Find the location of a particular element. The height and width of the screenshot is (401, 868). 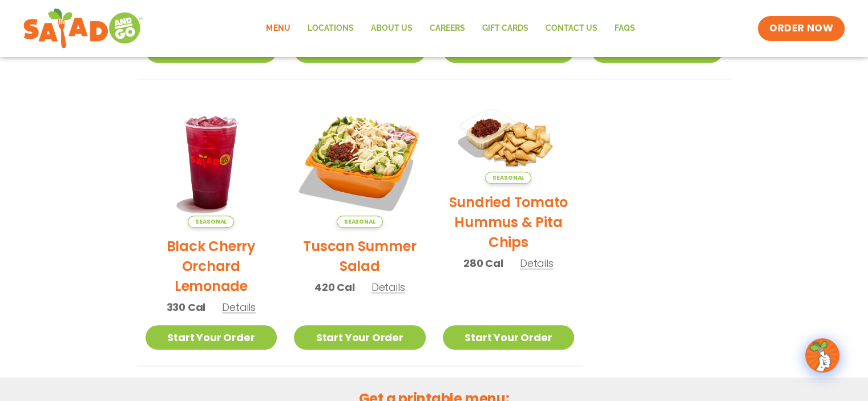

a: Contact Us is located at coordinates (570, 28).